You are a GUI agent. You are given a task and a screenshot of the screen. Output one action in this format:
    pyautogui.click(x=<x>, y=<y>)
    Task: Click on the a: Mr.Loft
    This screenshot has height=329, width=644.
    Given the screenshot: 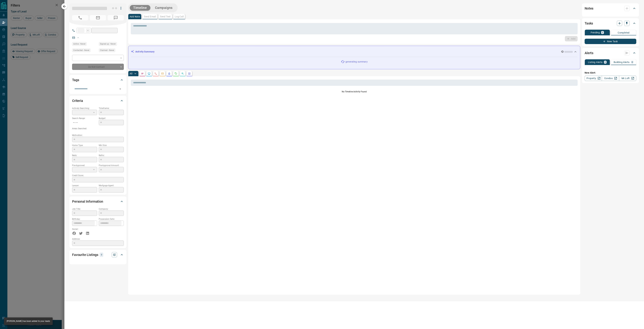 What is the action you would take?
    pyautogui.click(x=627, y=78)
    